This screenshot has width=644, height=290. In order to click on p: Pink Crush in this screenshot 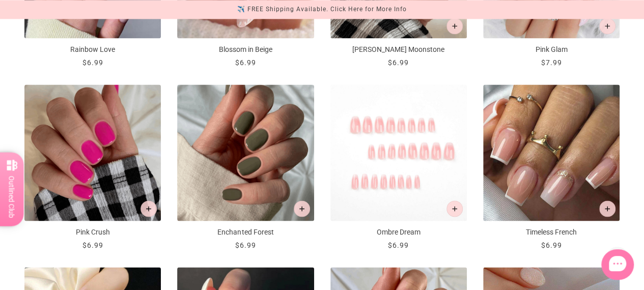, I will do `click(93, 232)`.